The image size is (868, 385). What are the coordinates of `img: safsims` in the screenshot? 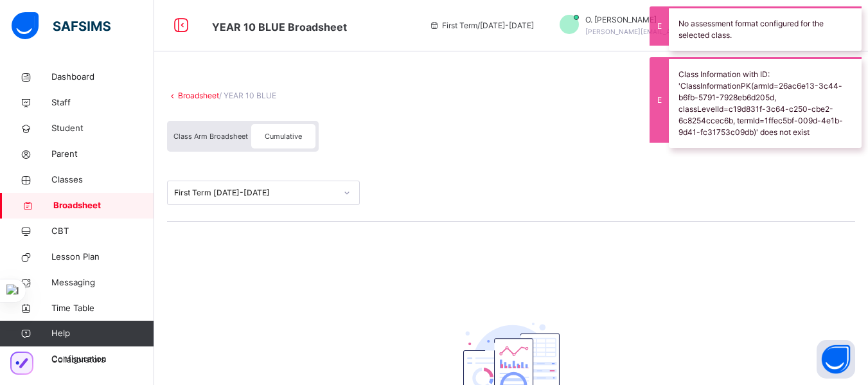 It's located at (61, 26).